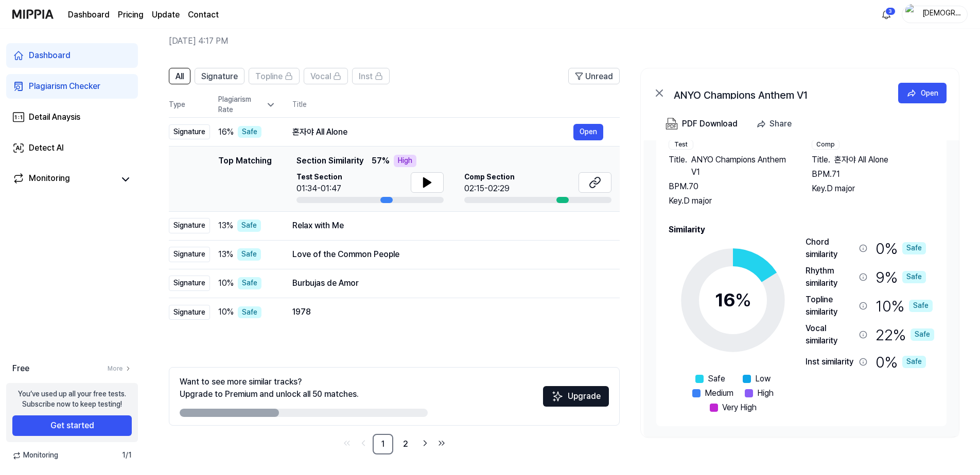 This screenshot has height=475, width=980. I want to click on a: Update, so click(166, 15).